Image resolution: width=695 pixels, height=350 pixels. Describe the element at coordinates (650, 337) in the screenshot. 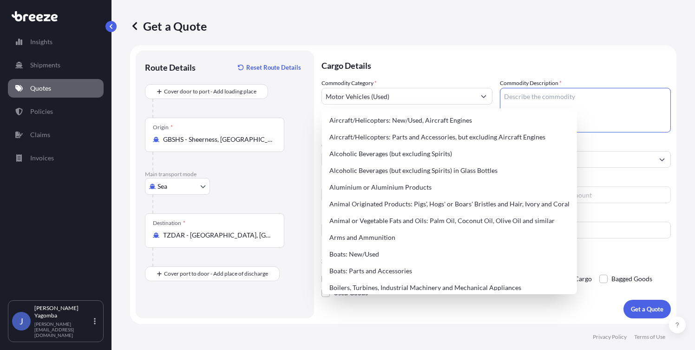

I see `p: Terms of Use` at that location.